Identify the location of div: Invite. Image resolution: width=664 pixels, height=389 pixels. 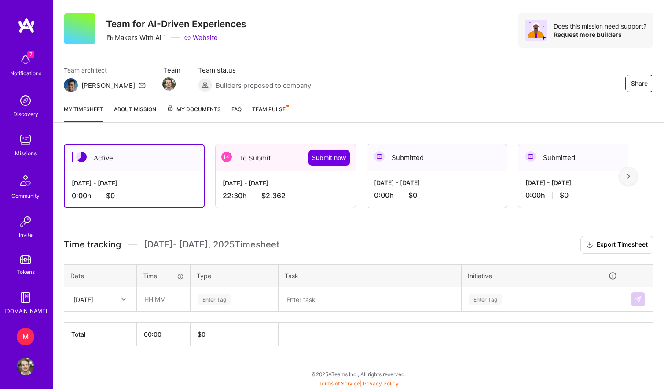
(26, 235).